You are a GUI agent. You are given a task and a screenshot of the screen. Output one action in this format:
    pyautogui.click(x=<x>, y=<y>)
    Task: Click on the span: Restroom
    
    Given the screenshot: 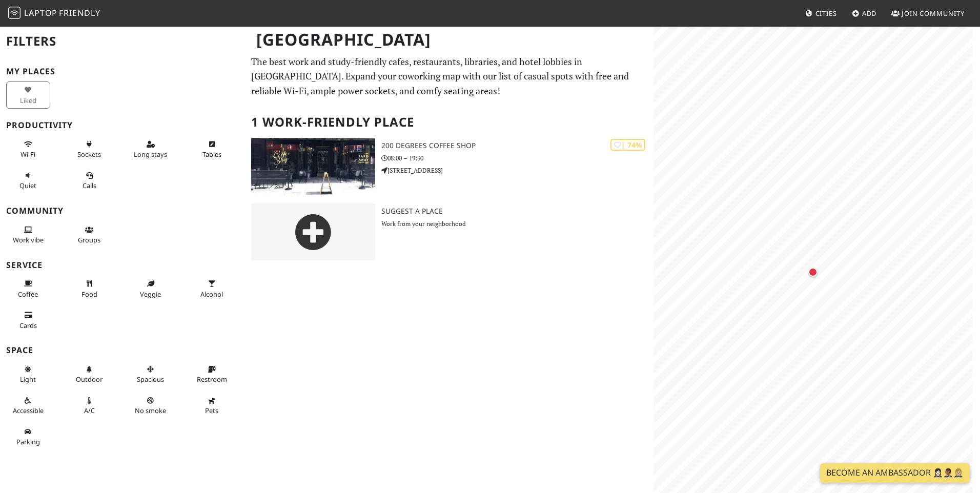 What is the action you would take?
    pyautogui.click(x=212, y=379)
    